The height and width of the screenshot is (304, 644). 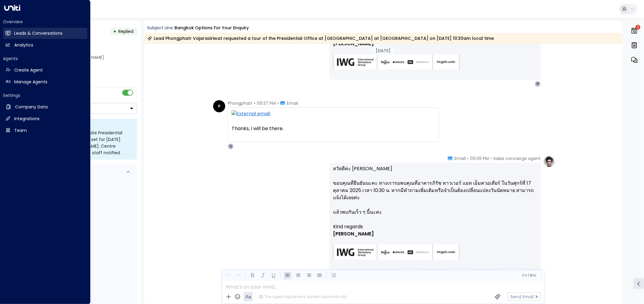 I want to click on button: Cc|Bcc, so click(x=529, y=275).